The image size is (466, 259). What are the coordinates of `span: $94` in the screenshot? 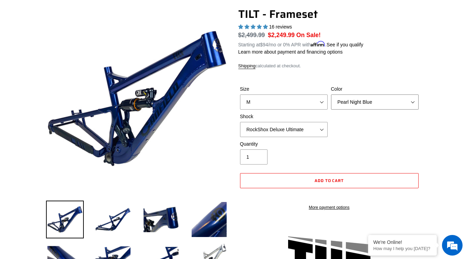 It's located at (264, 45).